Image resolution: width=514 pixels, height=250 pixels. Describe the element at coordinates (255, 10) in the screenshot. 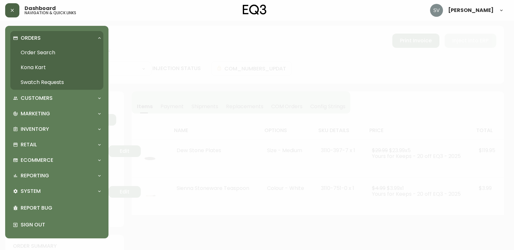

I see `img: logo` at that location.